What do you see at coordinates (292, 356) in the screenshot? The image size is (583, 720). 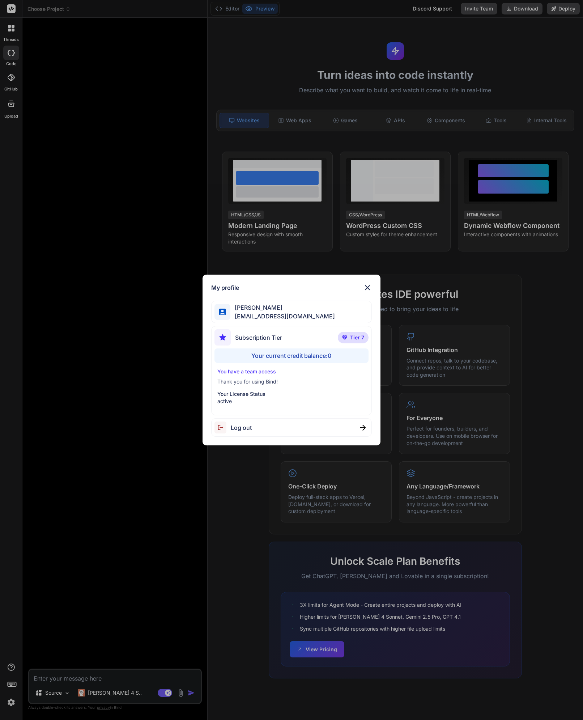 I see `div: Your current credit balance: 0` at bounding box center [292, 356].